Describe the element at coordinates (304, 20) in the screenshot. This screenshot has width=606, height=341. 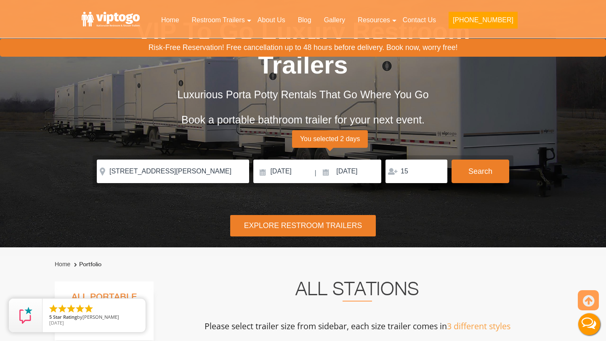
I see `a: Blog` at that location.